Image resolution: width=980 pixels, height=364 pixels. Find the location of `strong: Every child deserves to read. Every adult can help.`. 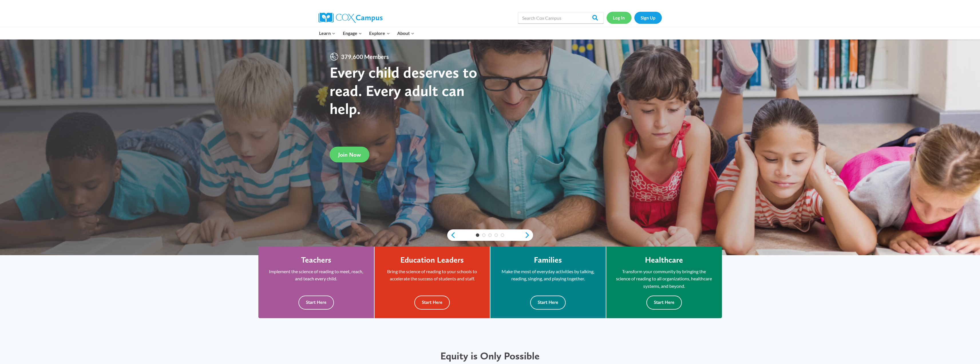

strong: Every child deserves to read. Every adult can help. is located at coordinates (403, 90).